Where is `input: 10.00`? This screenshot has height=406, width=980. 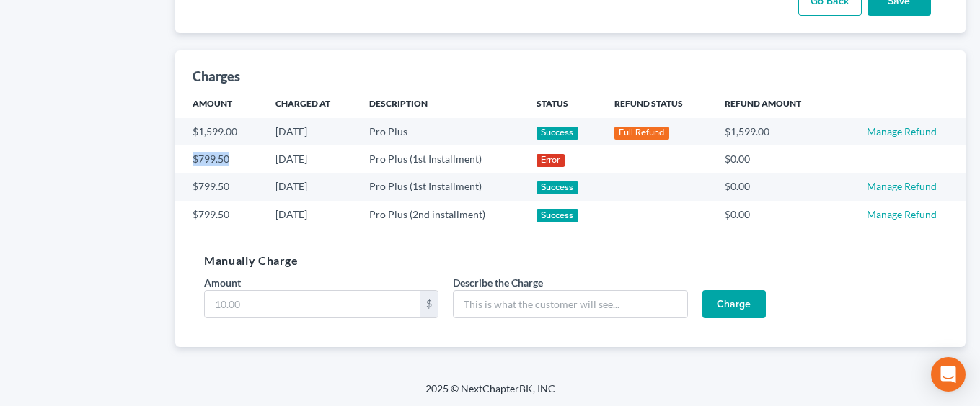 input: 10.00 is located at coordinates (313, 305).